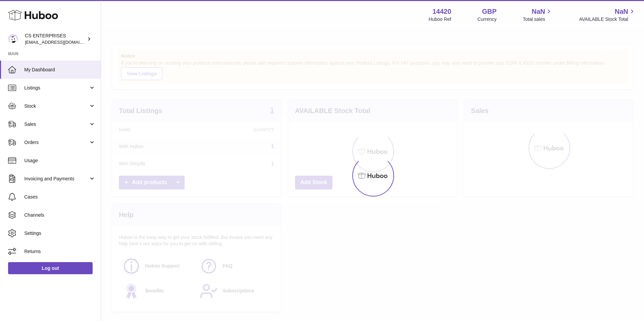 The image size is (644, 321). I want to click on strong: 14420, so click(442, 11).